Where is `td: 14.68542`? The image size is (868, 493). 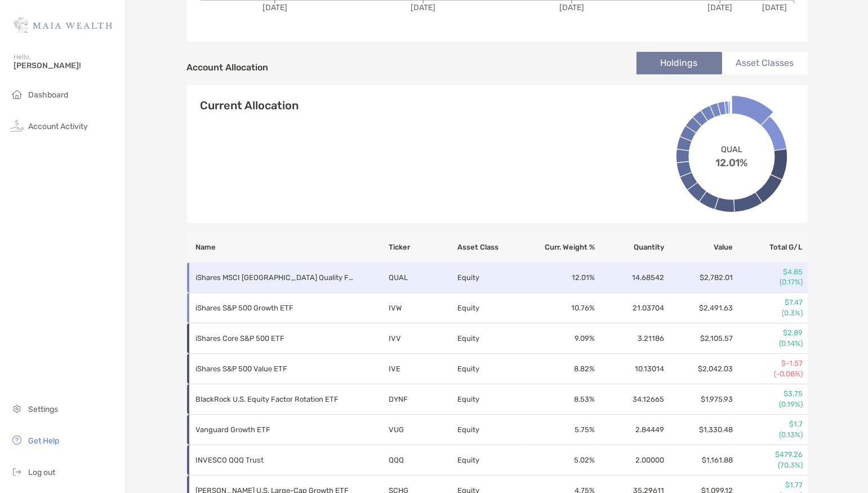 td: 14.68542 is located at coordinates (630, 278).